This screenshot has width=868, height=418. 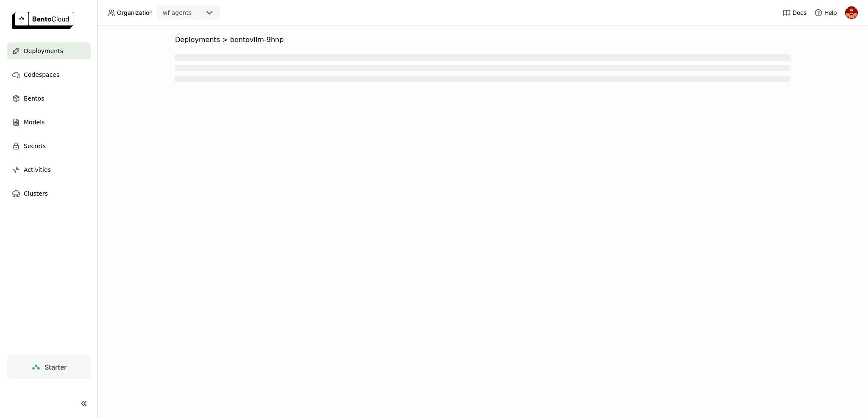 I want to click on span: Models, so click(x=34, y=122).